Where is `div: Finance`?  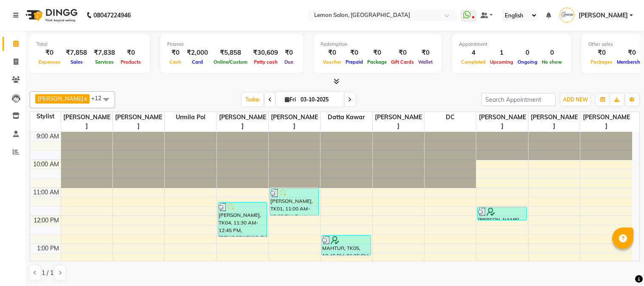 div: Finance is located at coordinates (232, 44).